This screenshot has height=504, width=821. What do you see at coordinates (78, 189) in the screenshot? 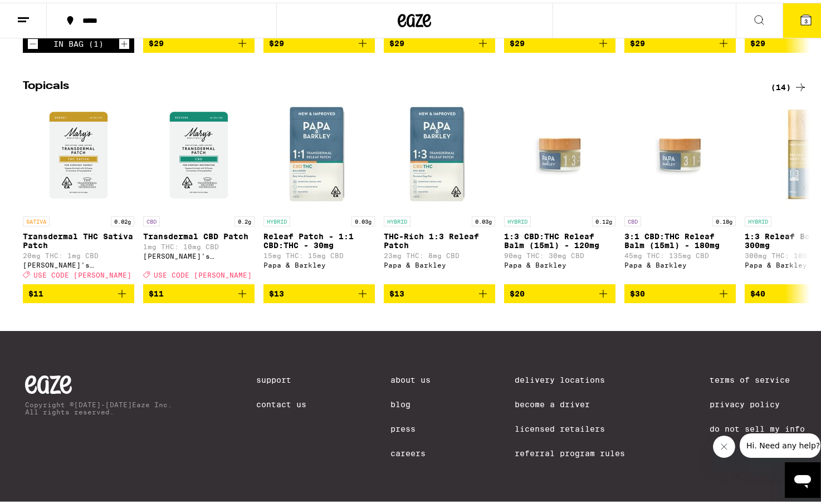
I see `a: Open page for Transdermal THC Sativa Patch from Mary's Medicinals` at bounding box center [78, 189].